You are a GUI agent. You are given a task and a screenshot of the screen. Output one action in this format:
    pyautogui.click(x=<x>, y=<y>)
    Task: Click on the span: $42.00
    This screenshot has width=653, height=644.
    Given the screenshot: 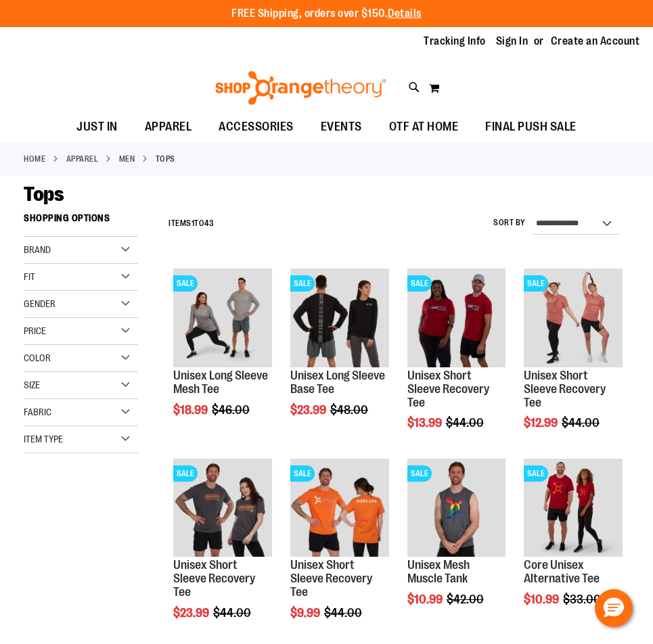 What is the action you would take?
    pyautogui.click(x=466, y=599)
    